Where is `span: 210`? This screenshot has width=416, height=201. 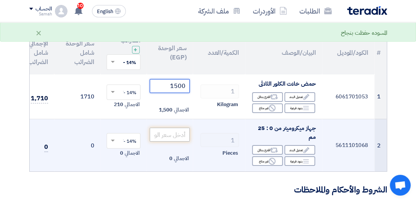 span: 210 is located at coordinates (119, 104).